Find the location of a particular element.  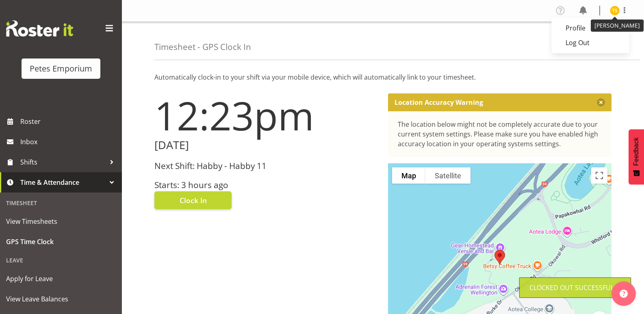

div: Timesheet is located at coordinates (61, 203).